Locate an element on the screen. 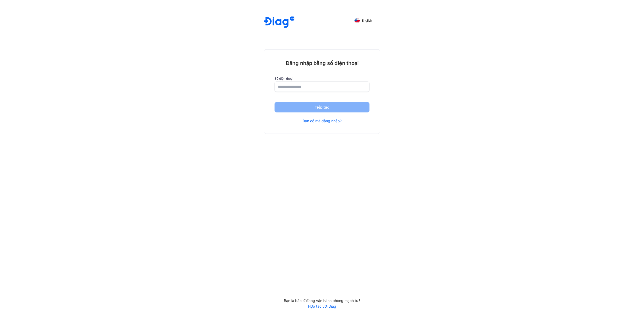 This screenshot has height=319, width=644. a: Bạn có mã đăng nhập? is located at coordinates (322, 121).